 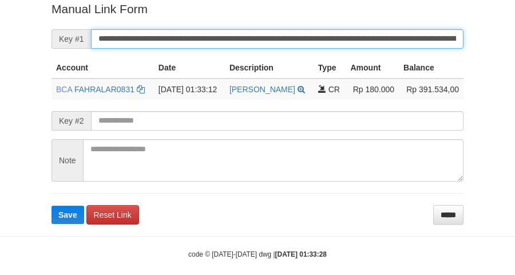 What do you see at coordinates (113, 215) in the screenshot?
I see `a: Reset Link` at bounding box center [113, 215].